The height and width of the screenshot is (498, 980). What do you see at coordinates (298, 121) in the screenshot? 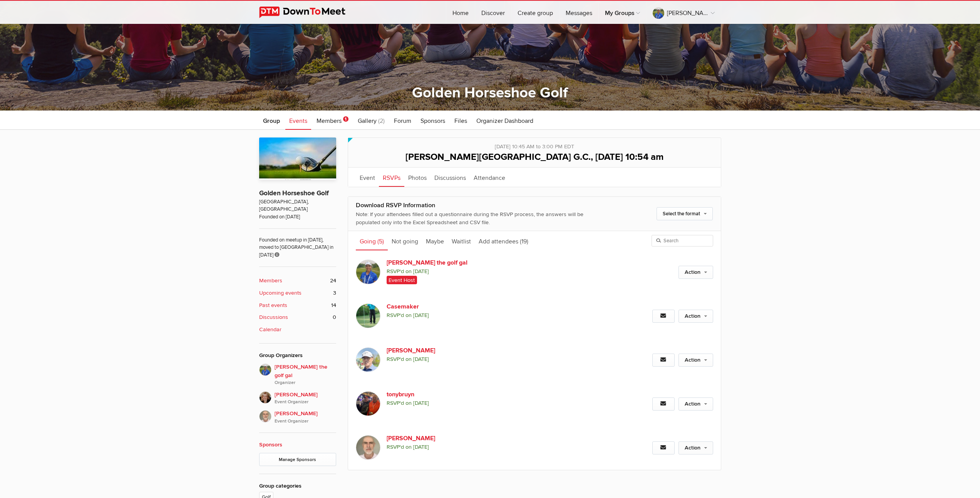
I see `span: Events` at bounding box center [298, 121].